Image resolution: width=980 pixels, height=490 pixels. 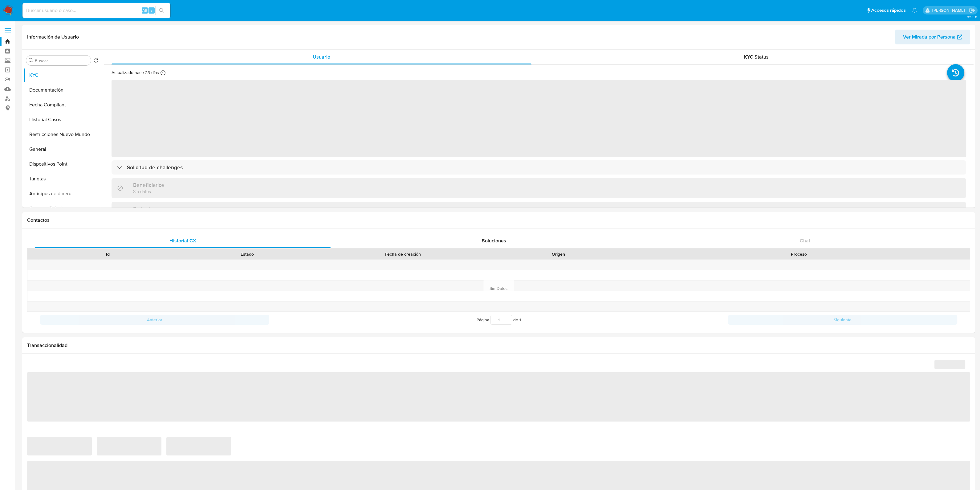 I want to click on button: Anterior, so click(x=155, y=320).